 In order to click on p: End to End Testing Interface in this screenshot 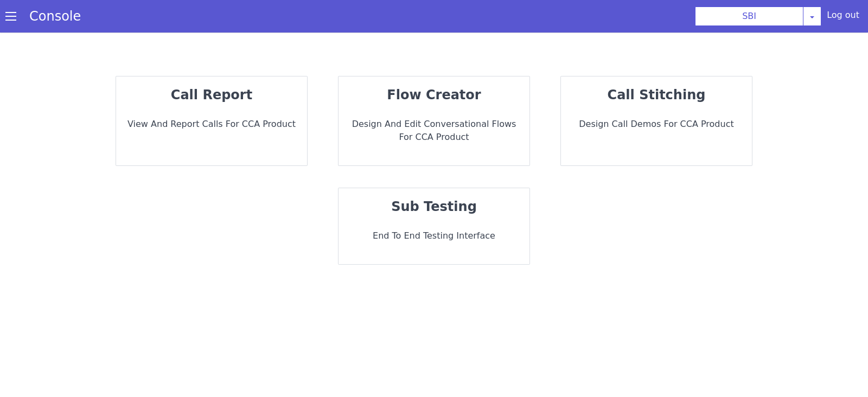, I will do `click(423, 235)`.